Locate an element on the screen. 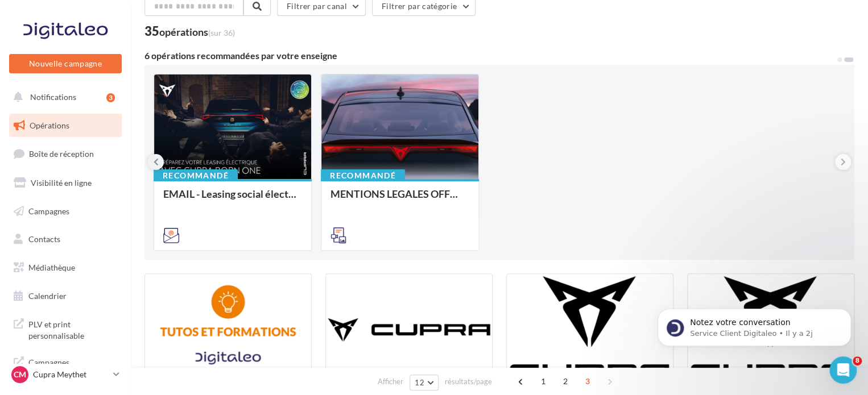  p: Notez votre conversation is located at coordinates (123, 38).